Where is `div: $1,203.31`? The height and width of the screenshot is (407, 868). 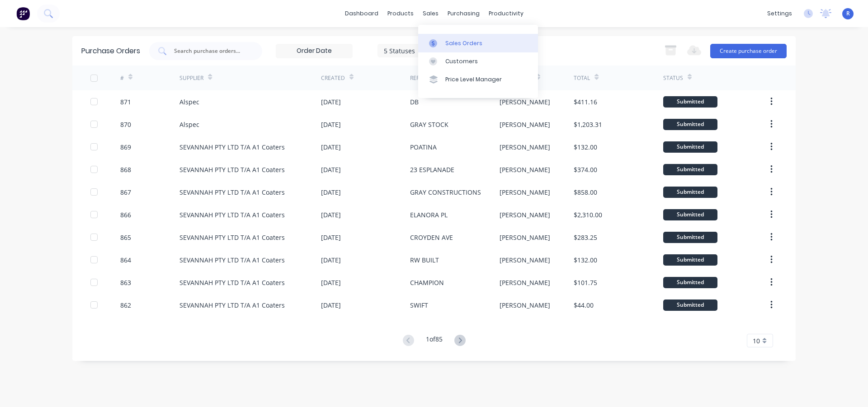
div: $1,203.31 is located at coordinates (588, 124).